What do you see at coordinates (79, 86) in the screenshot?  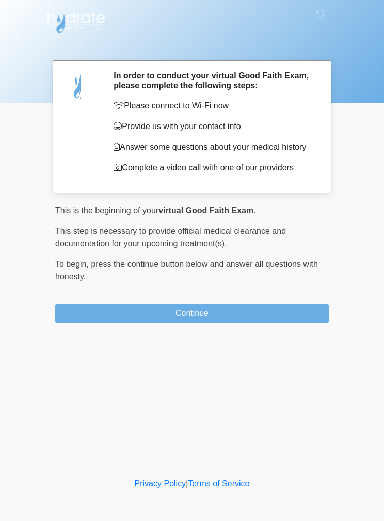 I see `img: Agent Avatar` at bounding box center [79, 86].